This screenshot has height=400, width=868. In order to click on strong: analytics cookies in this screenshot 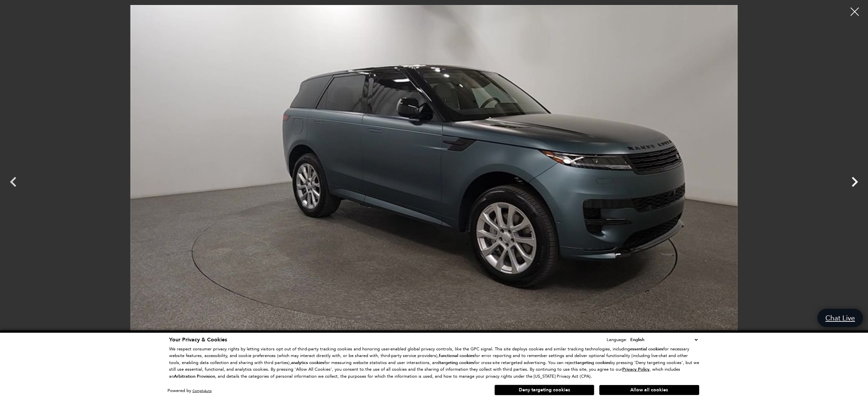, I will do `click(307, 362)`.